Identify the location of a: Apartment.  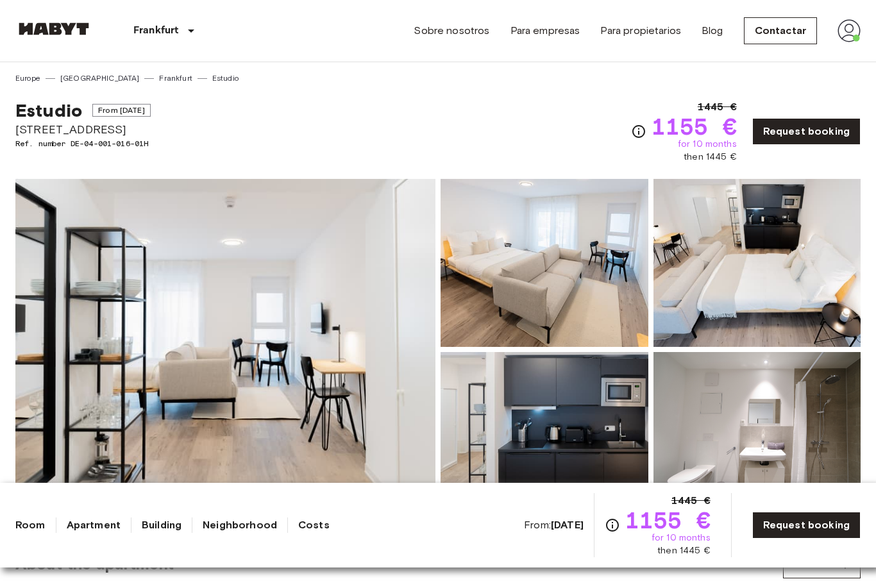
(93, 525).